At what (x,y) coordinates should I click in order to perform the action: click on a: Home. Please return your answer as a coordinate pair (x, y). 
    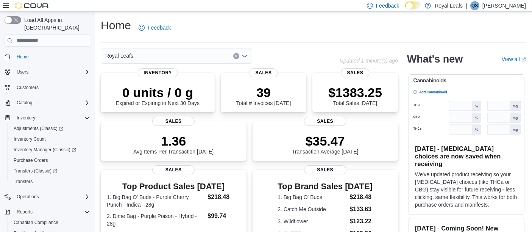
    Looking at the image, I should click on (23, 57).